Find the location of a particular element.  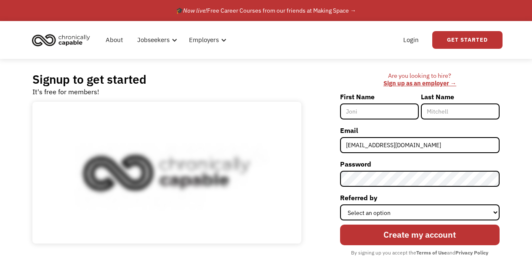

a: Sign up as an employer → is located at coordinates (420, 83).